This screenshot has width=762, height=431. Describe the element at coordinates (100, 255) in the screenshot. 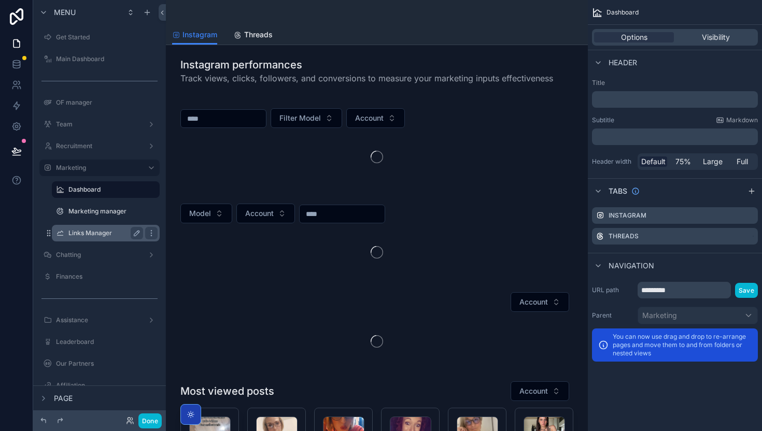

I see `label: Chatting` at that location.